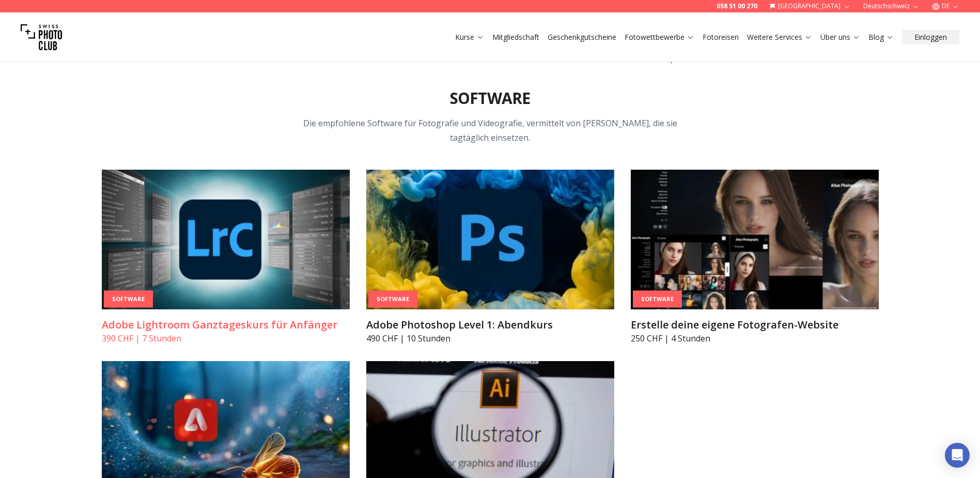 The width and height of the screenshot is (980, 478). I want to click on button: Fotowettbewerbe, so click(659, 38).